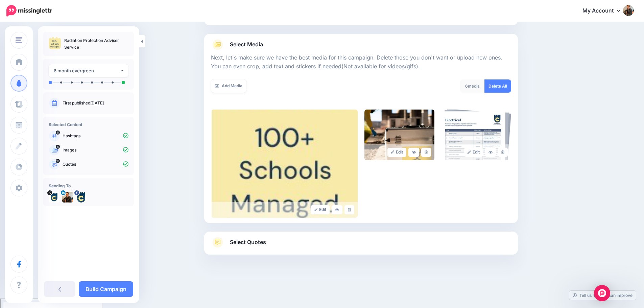  Describe the element at coordinates (399, 135) in the screenshot. I see `img: UDSFZOQYIKAWQCB9P3HDL4HXRWMW2AXQ_large.jpg` at that location.